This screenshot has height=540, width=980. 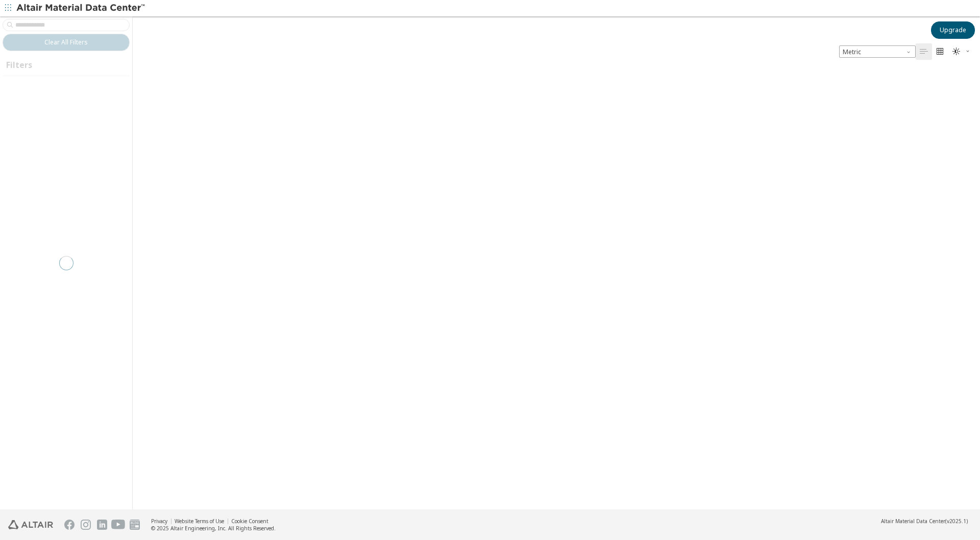 I want to click on img: Altair Engineering, so click(x=30, y=524).